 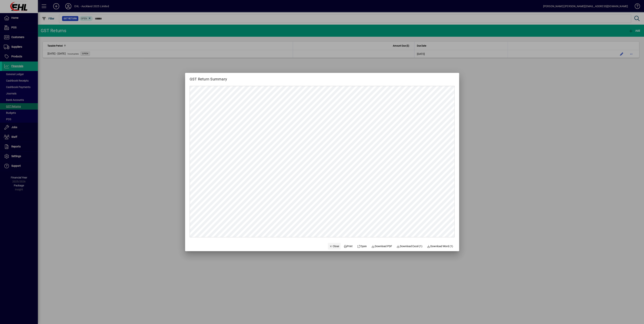 What do you see at coordinates (362, 247) in the screenshot?
I see `span: Open` at bounding box center [362, 247].